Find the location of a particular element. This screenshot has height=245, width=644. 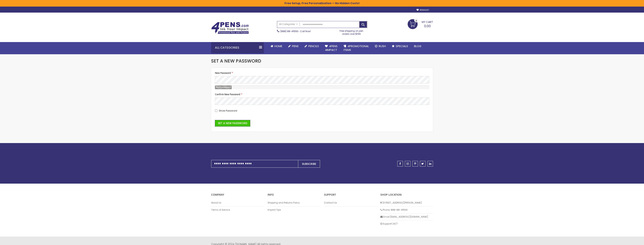

a: 4Pens4impact is located at coordinates (331, 48).